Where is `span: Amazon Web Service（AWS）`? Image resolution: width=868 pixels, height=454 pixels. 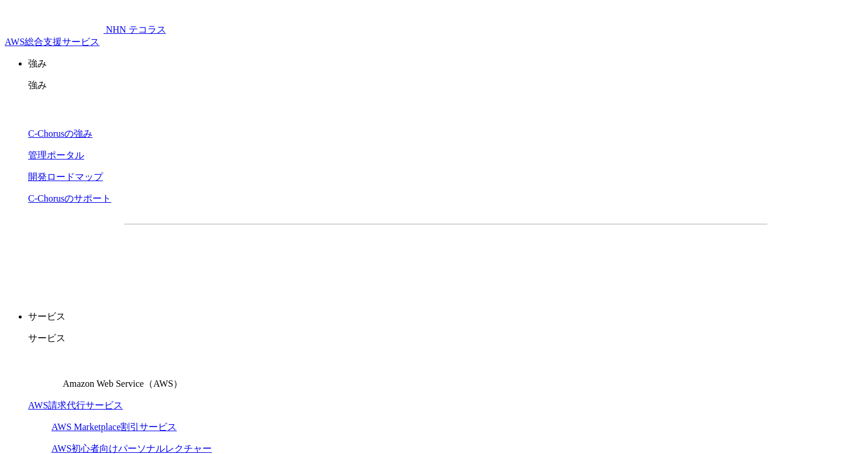
span: Amazon Web Service（AWS） is located at coordinates (122, 384).